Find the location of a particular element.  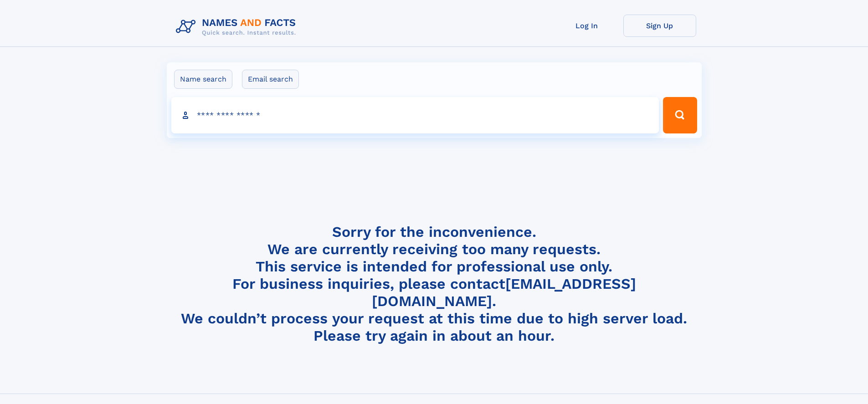

input: search input is located at coordinates (415, 115).